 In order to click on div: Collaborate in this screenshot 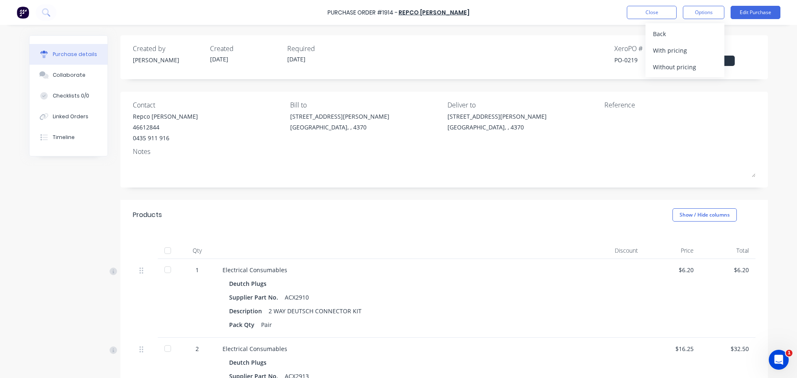, I will do `click(69, 75)`.